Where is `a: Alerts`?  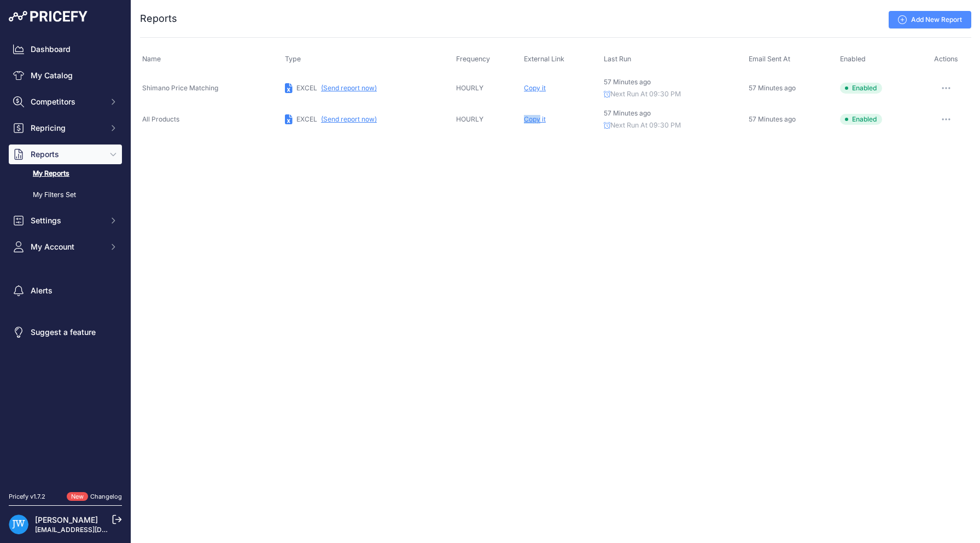 a: Alerts is located at coordinates (65, 291).